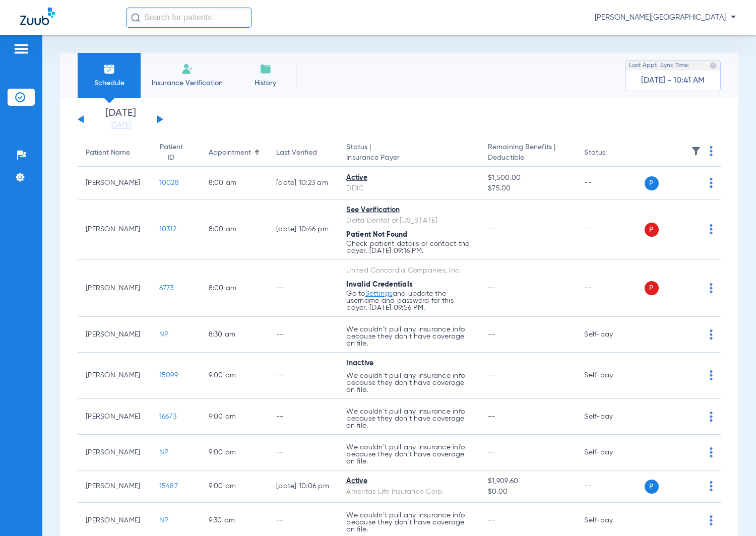  Describe the element at coordinates (187, 83) in the screenshot. I see `span: Insurance Verification` at that location.